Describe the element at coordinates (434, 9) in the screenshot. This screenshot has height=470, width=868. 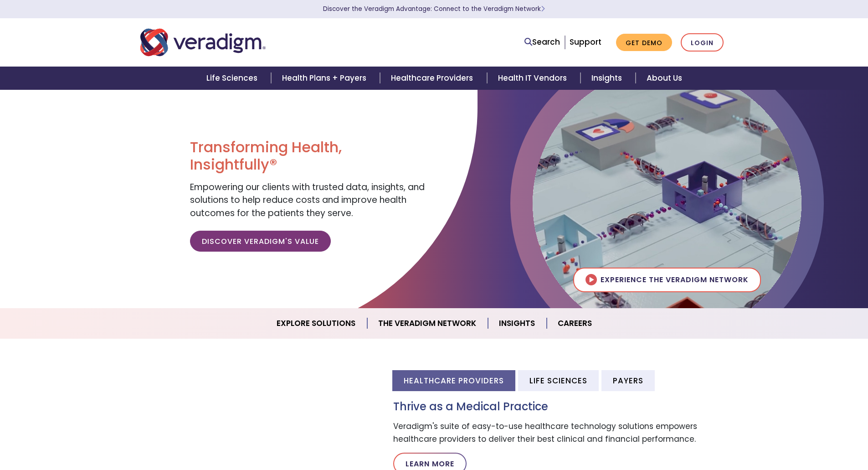
I see `a: Discover the Veradigm Advantage: Connect to the Veradigm NetworkLearn More` at that location.